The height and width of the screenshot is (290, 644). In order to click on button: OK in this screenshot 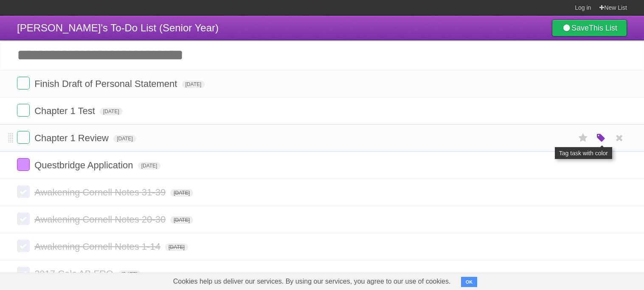, I will do `click(469, 282)`.